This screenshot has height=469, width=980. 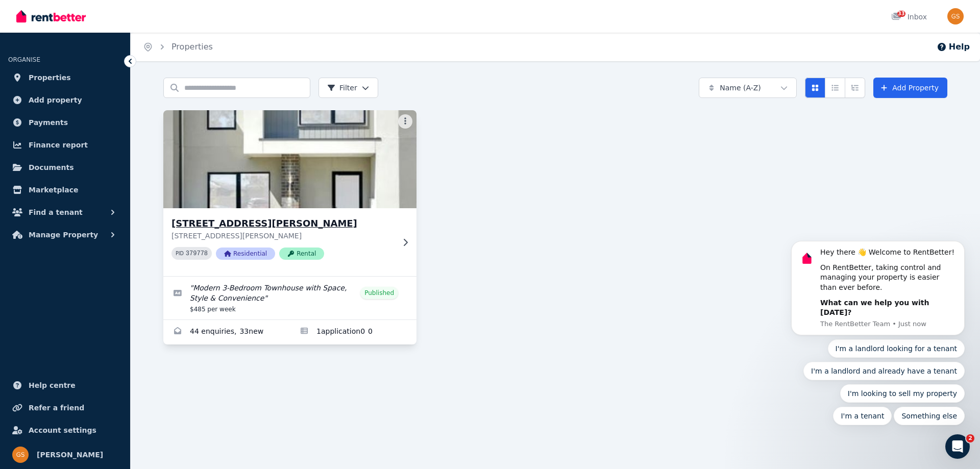 What do you see at coordinates (65, 190) in the screenshot?
I see `a: Marketplace` at bounding box center [65, 190].